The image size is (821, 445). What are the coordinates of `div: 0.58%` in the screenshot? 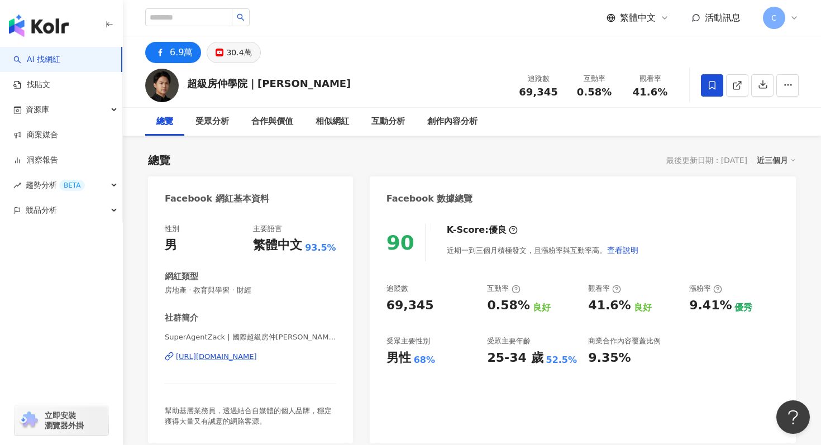 It's located at (508, 305).